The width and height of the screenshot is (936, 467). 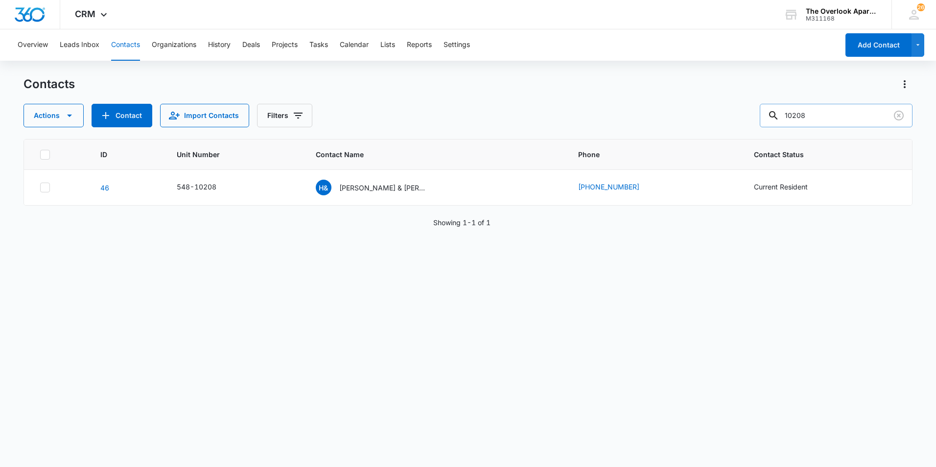 I want to click on div: Phone - (417) 847-7571 - Select to Edit Field, so click(x=617, y=188).